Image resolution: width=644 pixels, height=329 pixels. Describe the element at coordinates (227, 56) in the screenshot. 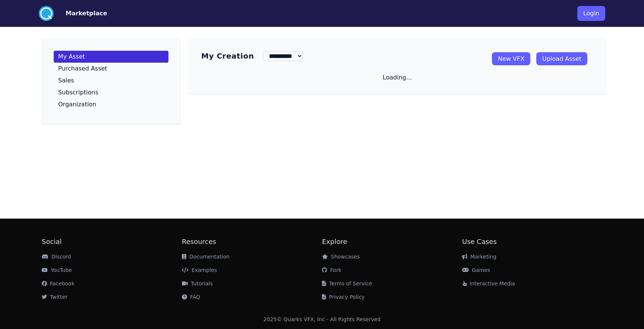

I see `h3: My Creation` at that location.